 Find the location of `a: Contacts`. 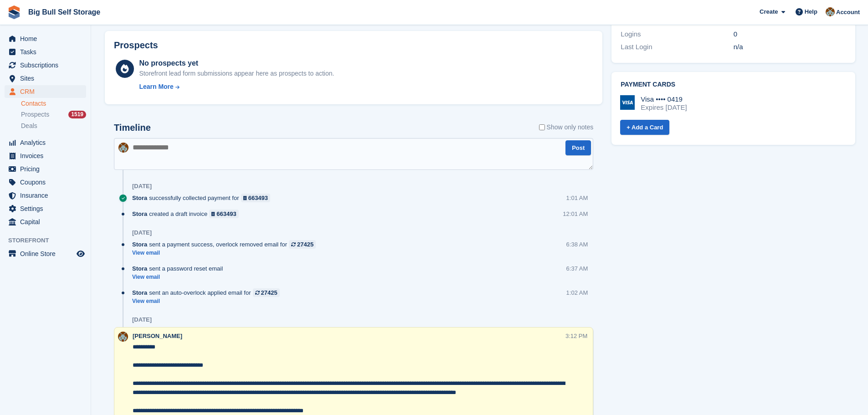

a: Contacts is located at coordinates (54, 103).